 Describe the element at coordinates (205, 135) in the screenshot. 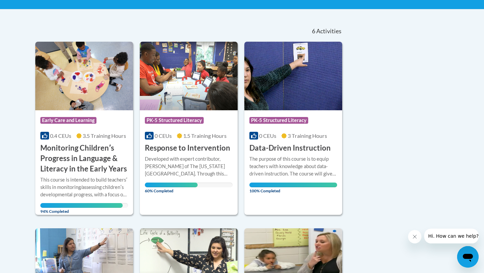

I see `span: 1.5 Training Hours` at that location.